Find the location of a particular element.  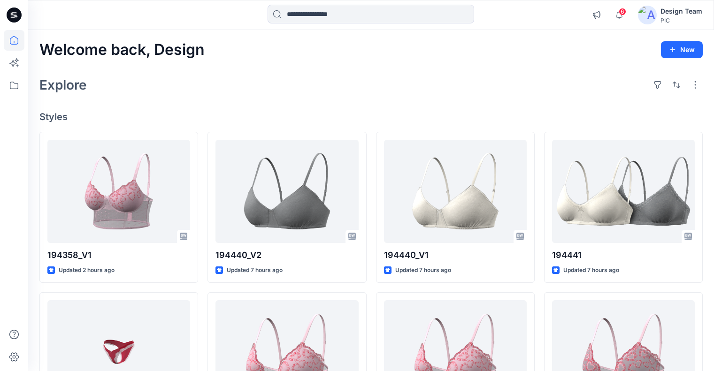

p: 194358_V1 is located at coordinates (119, 255).